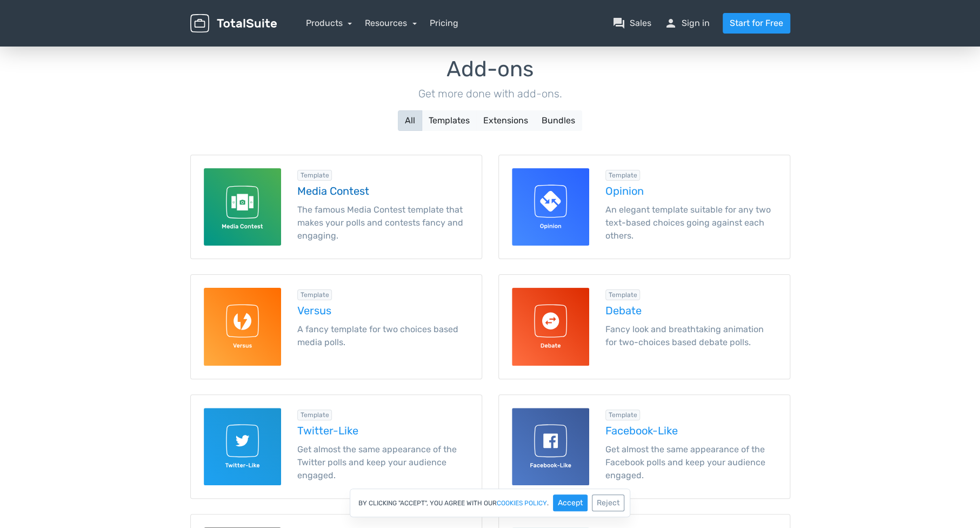  Describe the element at coordinates (490, 94) in the screenshot. I see `p: Get more done with add-ons.` at that location.